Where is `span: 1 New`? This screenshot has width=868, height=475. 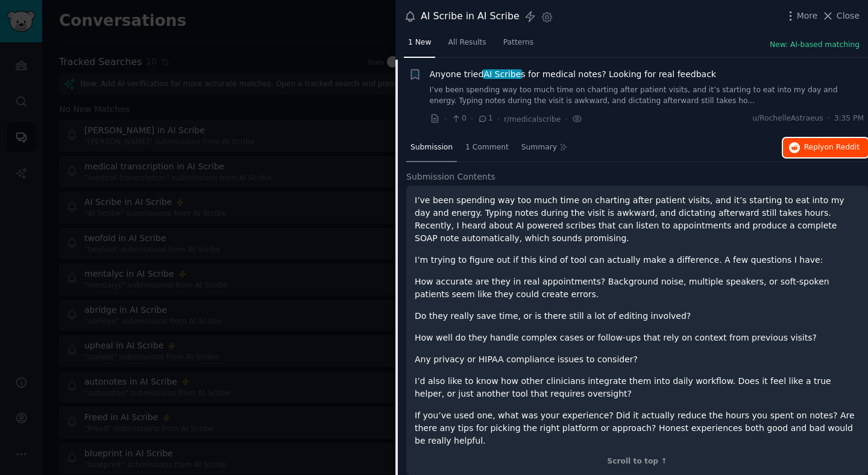 span: 1 New is located at coordinates (419, 43).